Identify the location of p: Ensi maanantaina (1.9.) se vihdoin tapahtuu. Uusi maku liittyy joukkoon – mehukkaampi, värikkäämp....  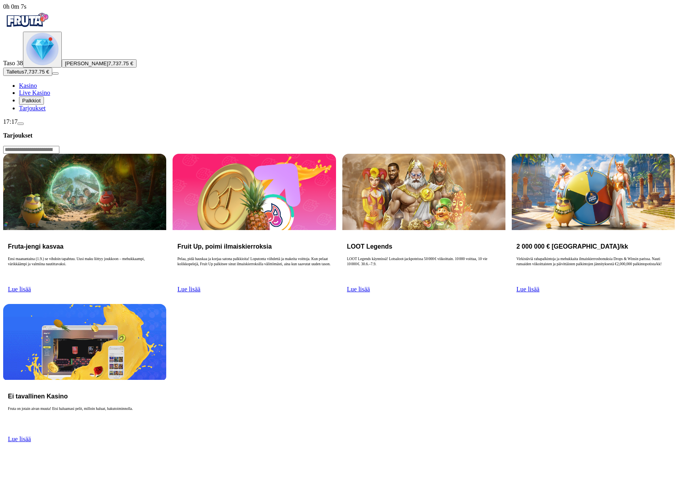
(85, 269).